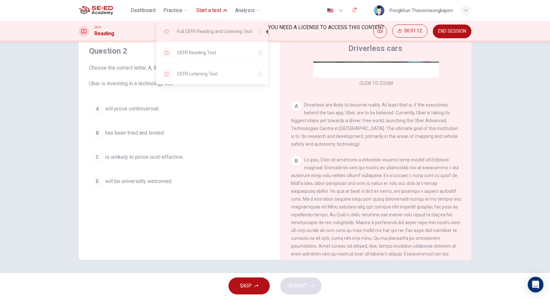  What do you see at coordinates (380, 31) in the screenshot?
I see `div: Mute` at bounding box center [380, 31].